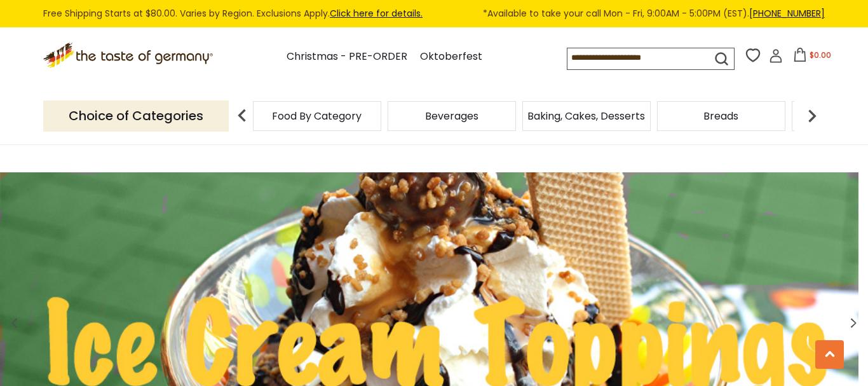 Image resolution: width=868 pixels, height=386 pixels. Describe the element at coordinates (586, 116) in the screenshot. I see `span: Baking, Cakes, Desserts` at that location.